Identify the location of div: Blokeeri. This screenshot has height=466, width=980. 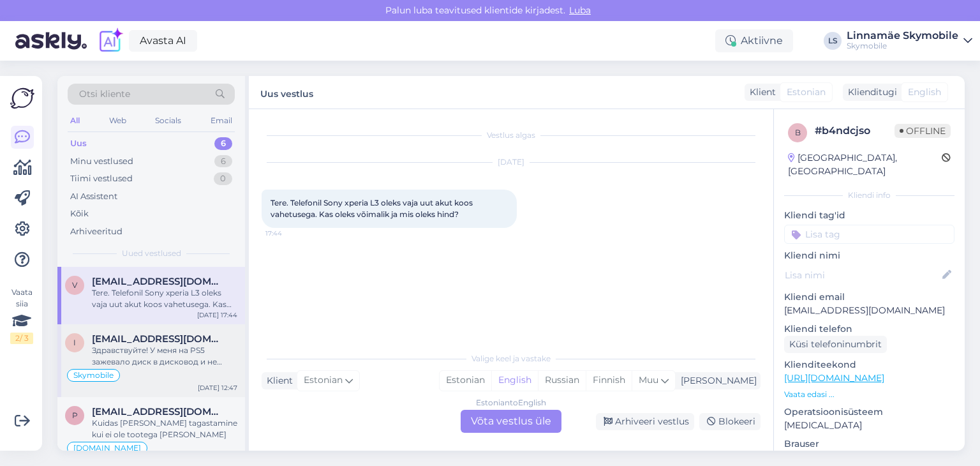
(730, 421).